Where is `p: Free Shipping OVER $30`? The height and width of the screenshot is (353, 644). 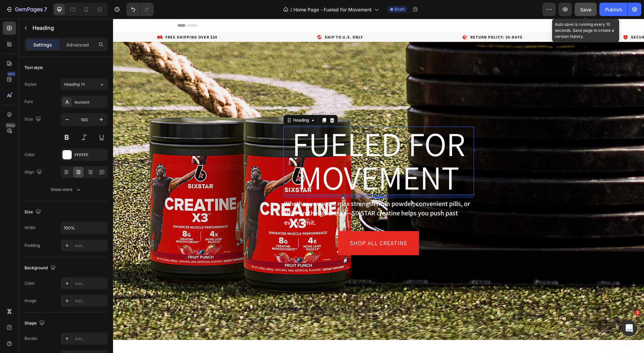
p: Free Shipping OVER $30 is located at coordinates (78, 19).